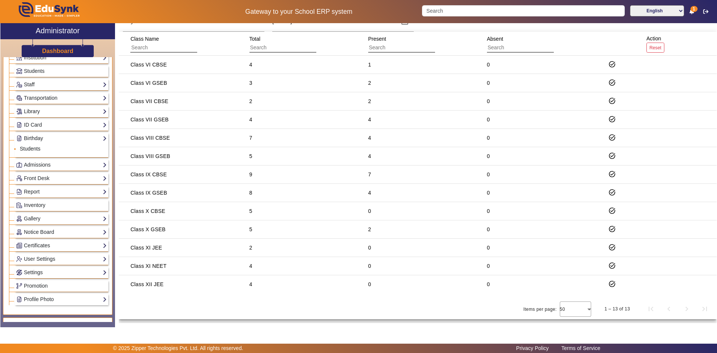 The image size is (717, 353). I want to click on h5: Gateway to your School ERP system, so click(299, 12).